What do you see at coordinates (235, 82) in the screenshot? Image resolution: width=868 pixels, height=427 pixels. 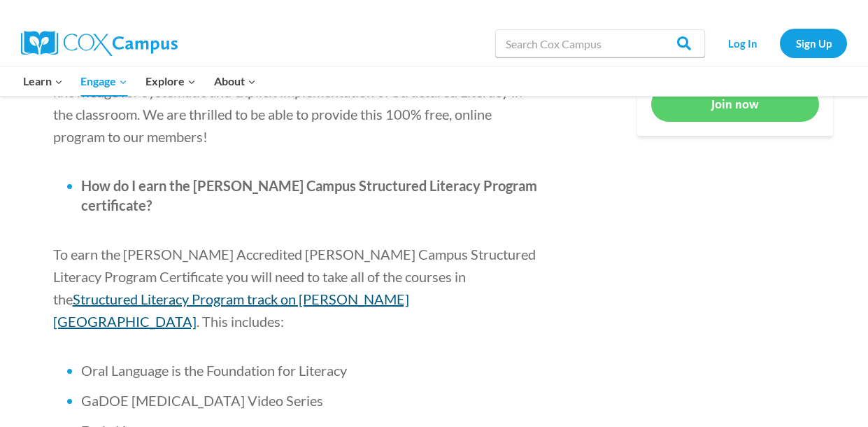 I see `button: Child menu of About` at bounding box center [235, 82].